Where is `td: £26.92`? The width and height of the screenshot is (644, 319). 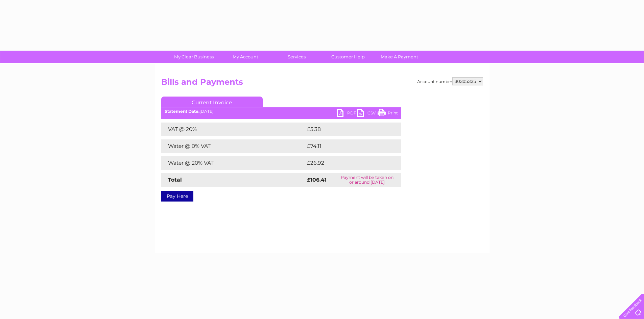 td: £26.92 is located at coordinates (347, 163).